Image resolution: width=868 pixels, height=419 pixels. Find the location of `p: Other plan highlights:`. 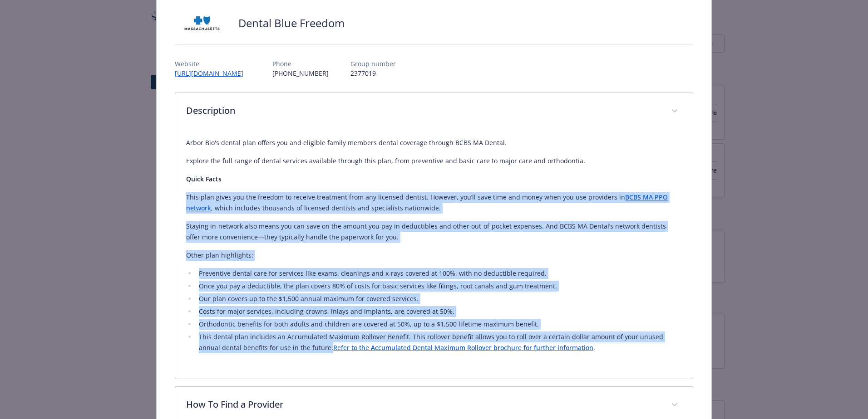

p: Other plan highlights: is located at coordinates (434, 255).